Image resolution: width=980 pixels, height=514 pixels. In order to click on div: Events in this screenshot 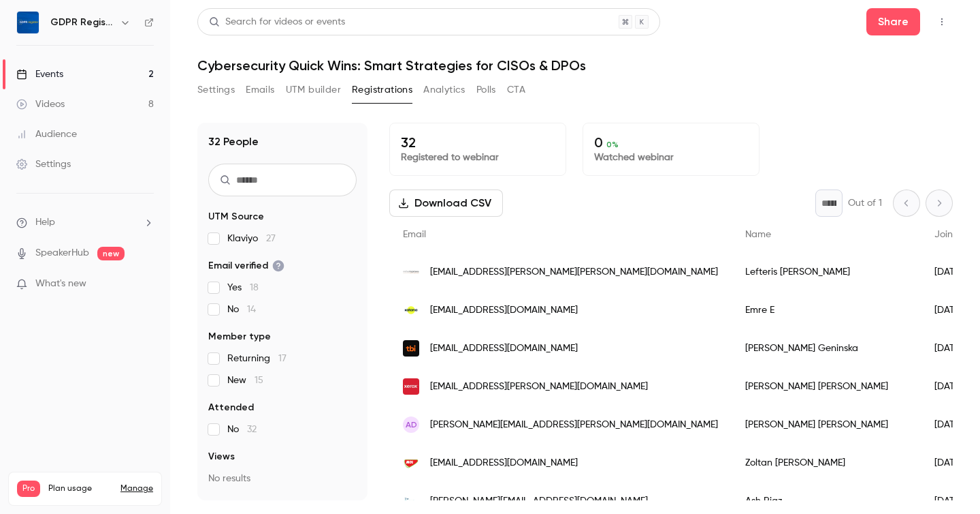, I will do `click(39, 74)`.